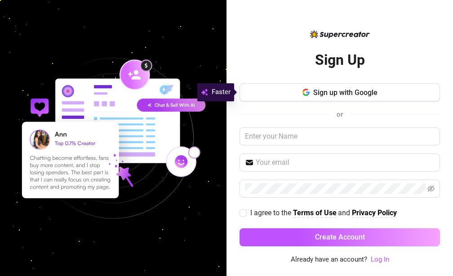  Describe the element at coordinates (345, 162) in the screenshot. I see `input: Your email` at that location.